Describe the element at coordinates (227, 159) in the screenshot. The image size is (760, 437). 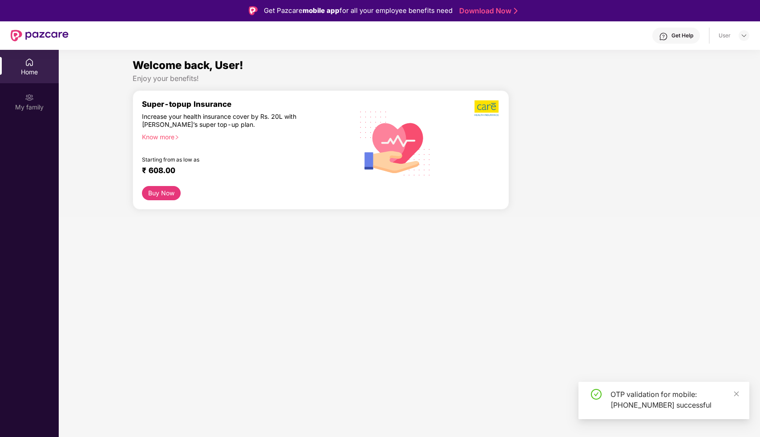
I see `div: Starting from as low as` at that location.